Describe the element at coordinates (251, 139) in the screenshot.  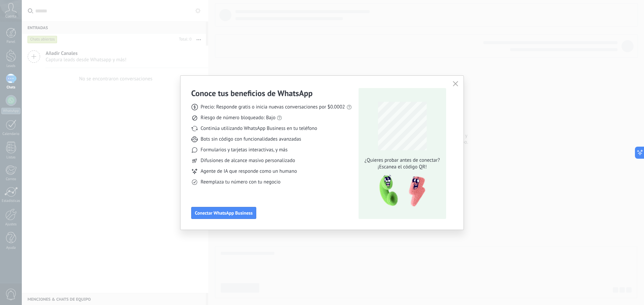
I see `span: Bots sin código con funcionalidades avanzadas` at that location.